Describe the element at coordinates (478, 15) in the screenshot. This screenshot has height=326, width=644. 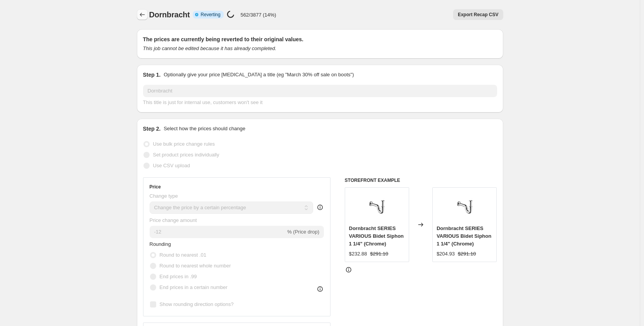
I see `button: Export Recap CSV` at that location.